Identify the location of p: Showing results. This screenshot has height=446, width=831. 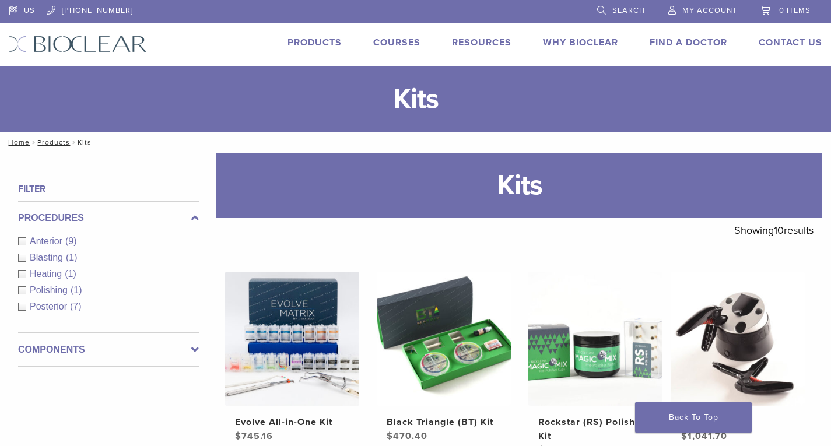
(774, 230).